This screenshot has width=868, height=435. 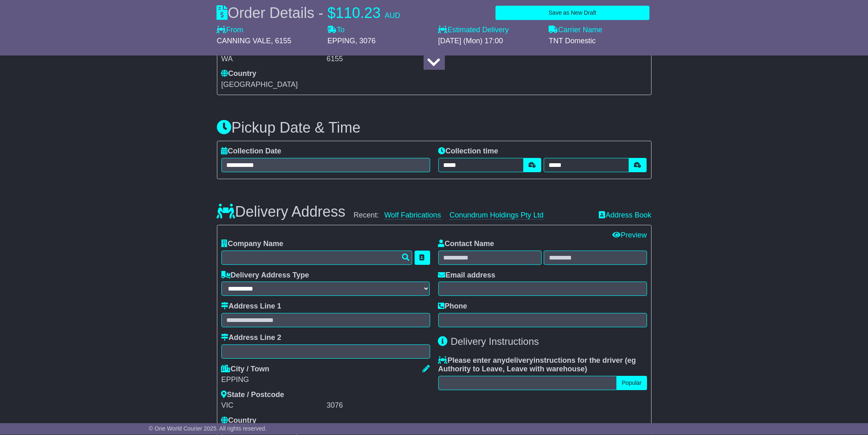 What do you see at coordinates (246, 369) in the screenshot?
I see `label: City / Town` at bounding box center [246, 369].